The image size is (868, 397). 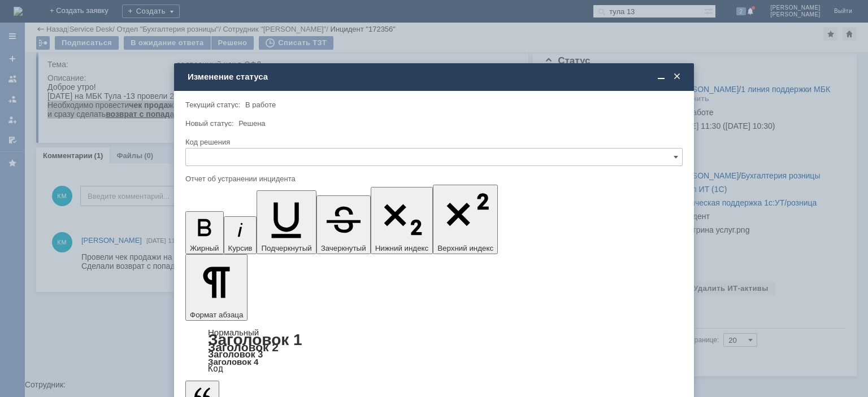 What do you see at coordinates (205, 233) in the screenshot?
I see `button: Жирный` at bounding box center [205, 233].